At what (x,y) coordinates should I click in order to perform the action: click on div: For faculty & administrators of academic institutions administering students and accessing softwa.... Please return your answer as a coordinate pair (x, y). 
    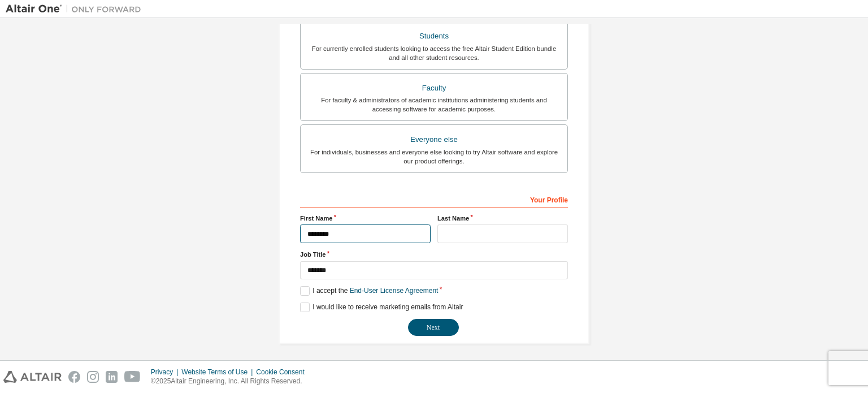
    Looking at the image, I should click on (434, 105).